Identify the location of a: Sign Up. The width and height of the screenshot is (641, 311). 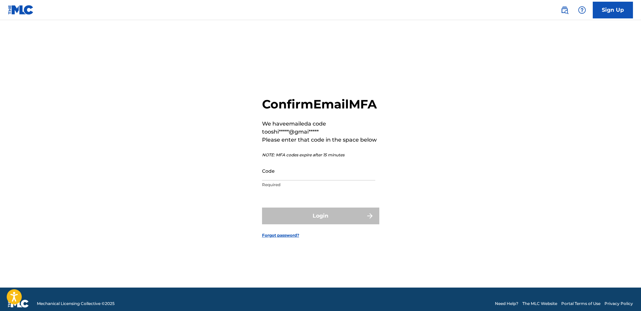
(613, 10).